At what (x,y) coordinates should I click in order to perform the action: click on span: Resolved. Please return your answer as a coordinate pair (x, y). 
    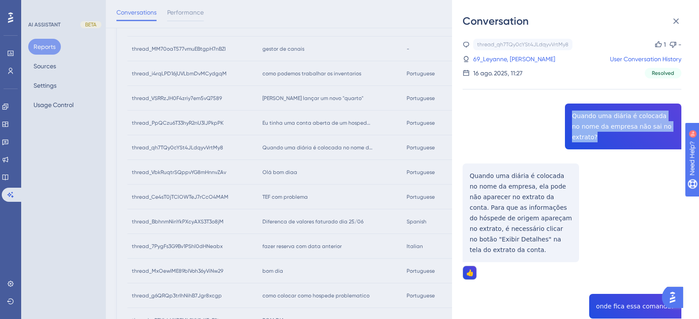
    Looking at the image, I should click on (663, 73).